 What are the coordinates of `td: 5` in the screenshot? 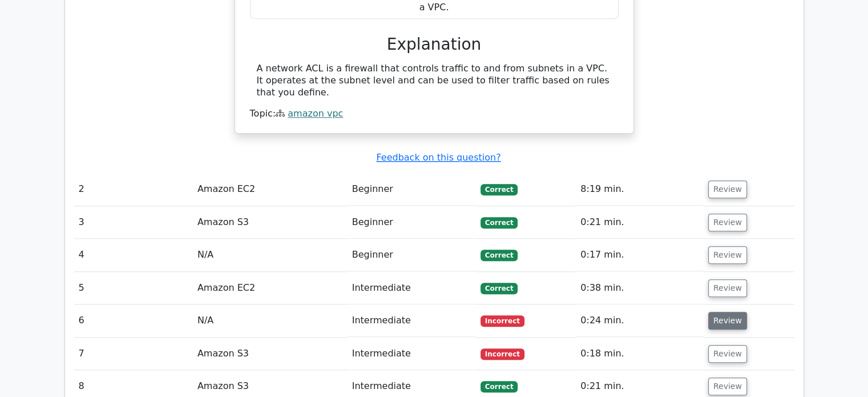 It's located at (134, 287).